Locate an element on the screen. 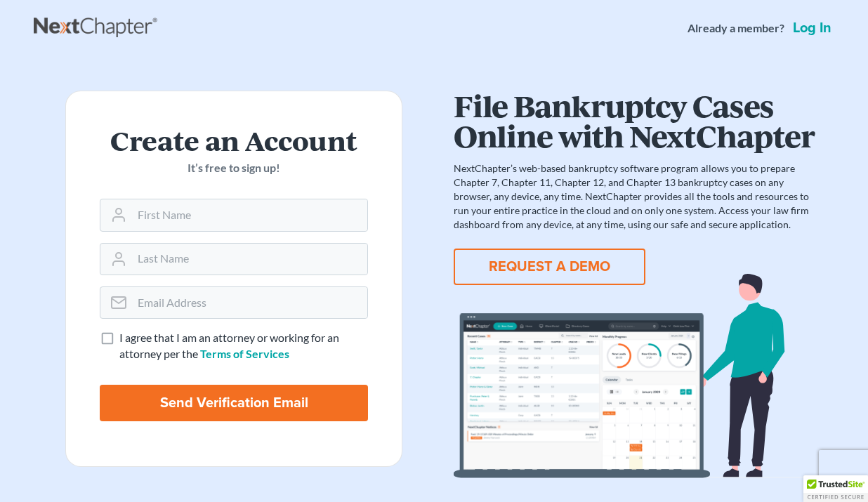 This screenshot has height=502, width=868. div: TrustedSite Certified is located at coordinates (835, 489).